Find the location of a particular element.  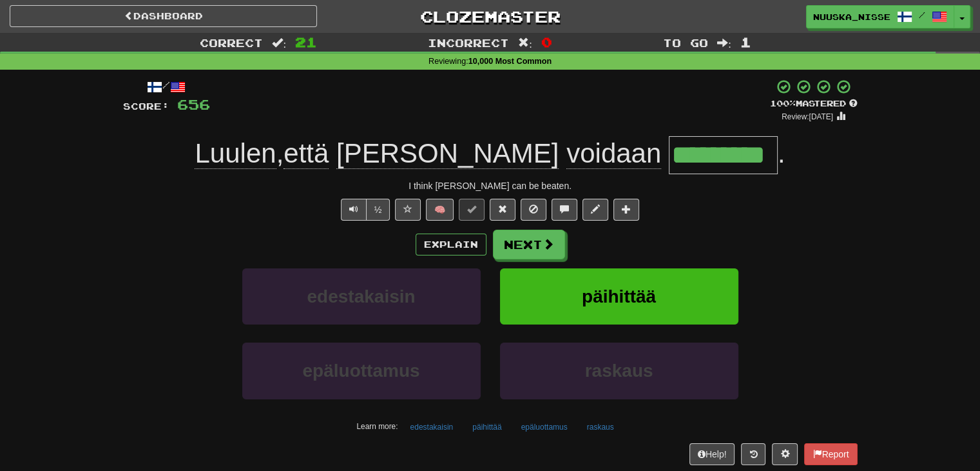

button: Explain is located at coordinates (451, 244).